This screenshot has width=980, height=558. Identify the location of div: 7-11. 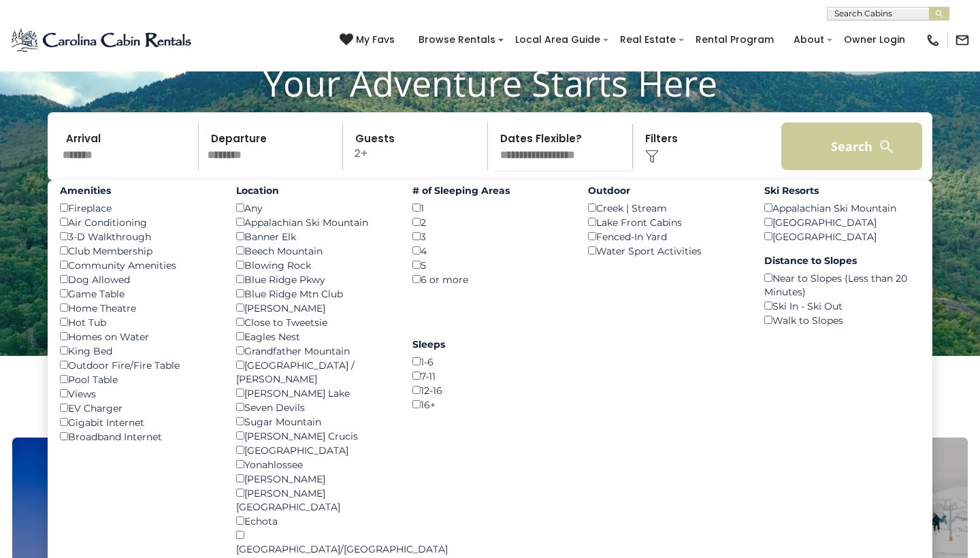
(490, 376).